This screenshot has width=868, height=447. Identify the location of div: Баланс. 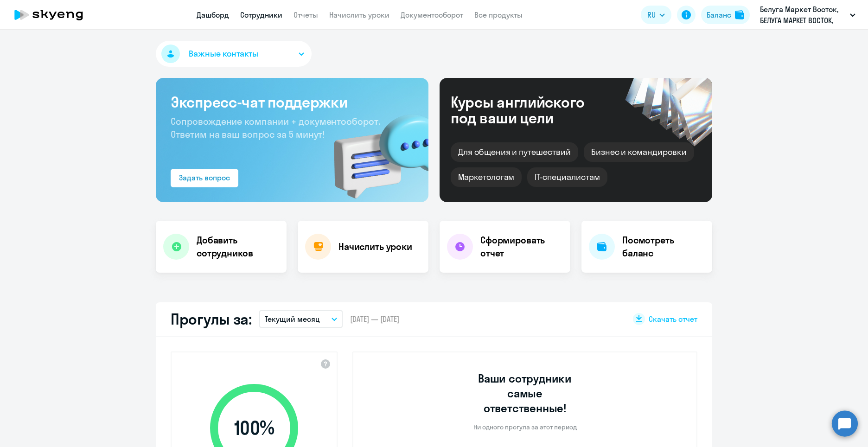
(719, 15).